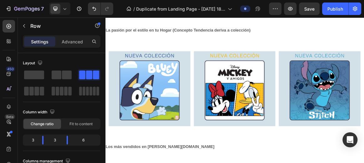 This screenshot has height=163, width=364. I want to click on p: 7, so click(42, 9).